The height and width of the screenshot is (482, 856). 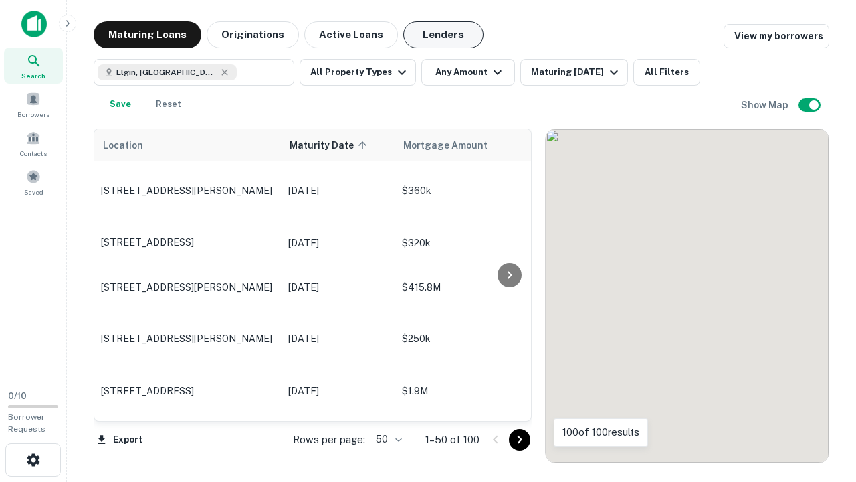 I want to click on a: Borrowers, so click(x=33, y=104).